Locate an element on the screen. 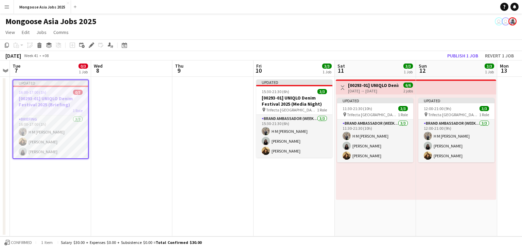 This screenshot has width=522, height=248. span: 15:30-21:30 (6h) is located at coordinates (275, 91).